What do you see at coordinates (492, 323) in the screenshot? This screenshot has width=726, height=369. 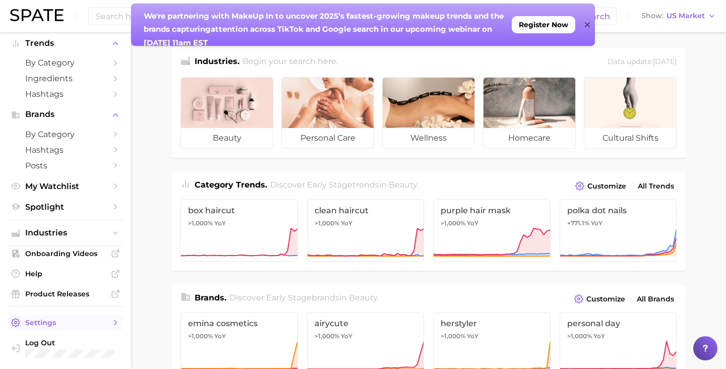 I see `span: herstyler` at bounding box center [492, 323].